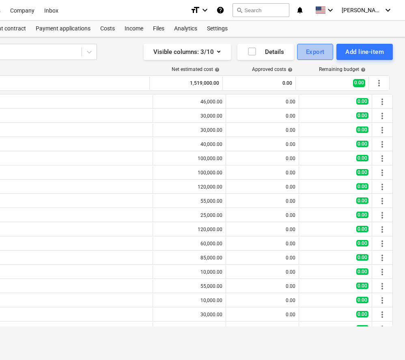 The height and width of the screenshot is (360, 405). Describe the element at coordinates (220, 10) in the screenshot. I see `i: Knowledge base` at that location.